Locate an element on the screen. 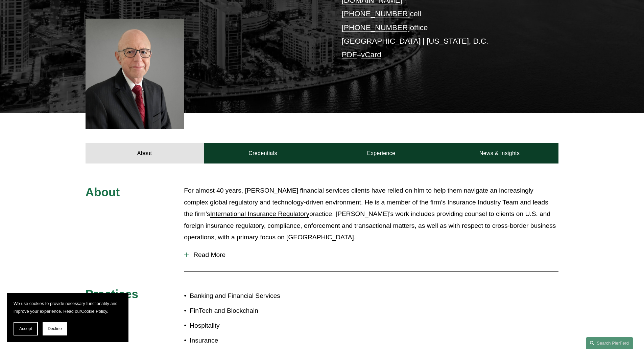 The width and height of the screenshot is (644, 349). a: About is located at coordinates (145, 153).